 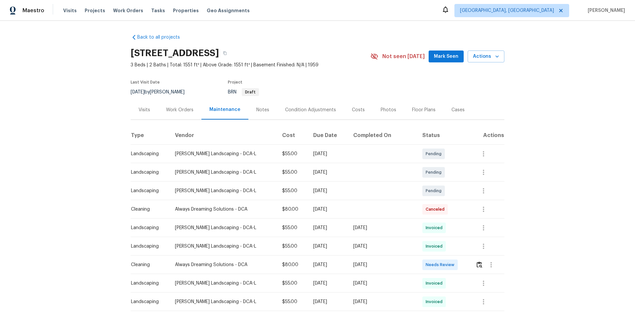 What do you see at coordinates (436, 210) in the screenshot?
I see `span: Canceled` at bounding box center [436, 210].